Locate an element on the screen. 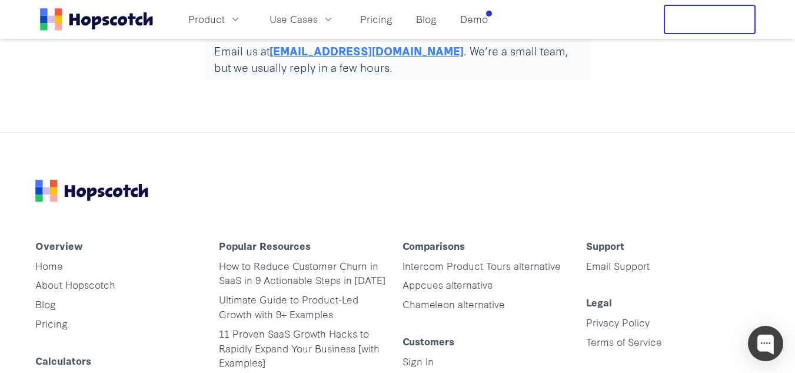 The height and width of the screenshot is (373, 795). a: Appcues alternative is located at coordinates (448, 284).